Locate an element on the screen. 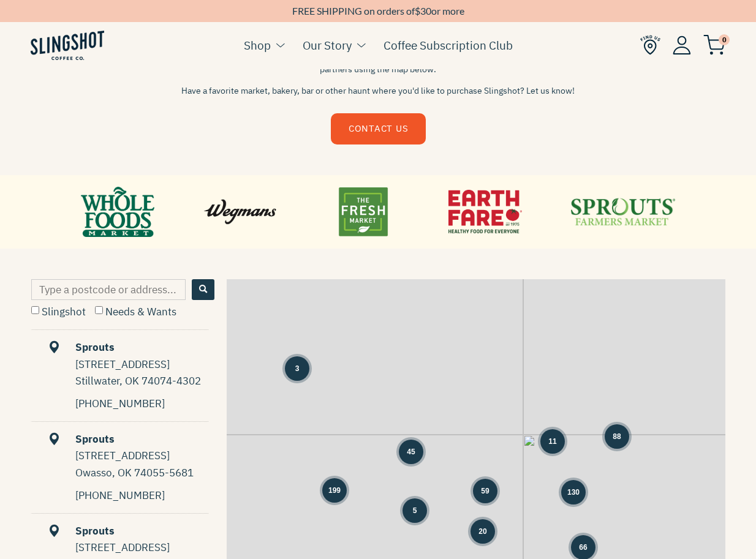 Image resolution: width=756 pixels, height=559 pixels. button: Search is located at coordinates (203, 289).